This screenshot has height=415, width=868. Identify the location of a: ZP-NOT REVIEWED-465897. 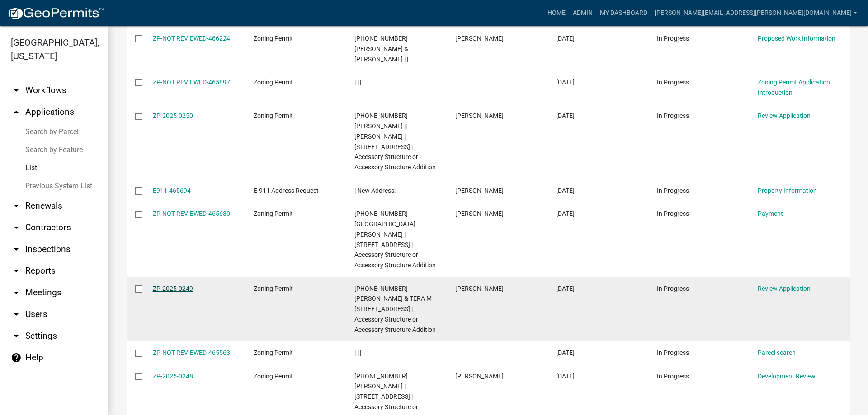
(191, 82).